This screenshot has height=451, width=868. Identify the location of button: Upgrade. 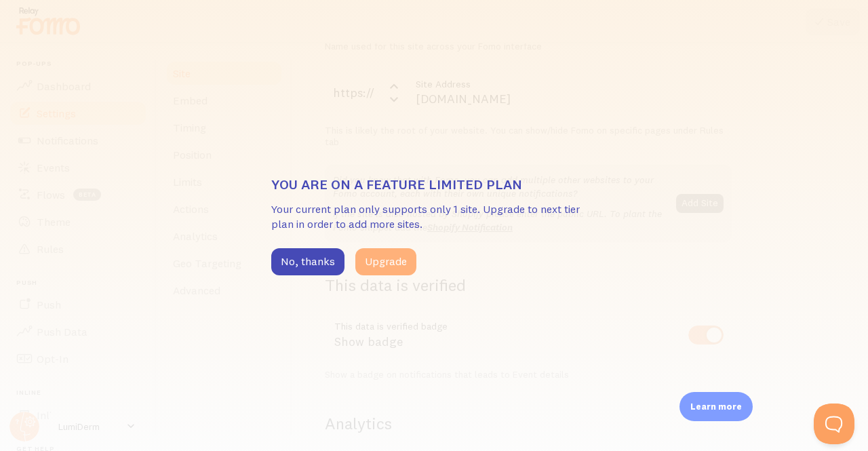
(386, 262).